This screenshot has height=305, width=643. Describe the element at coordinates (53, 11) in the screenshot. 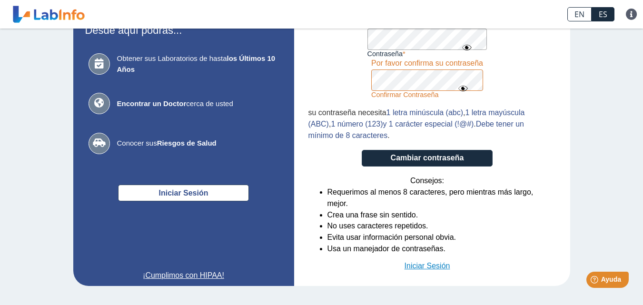

I see `span: Ayuda` at that location.